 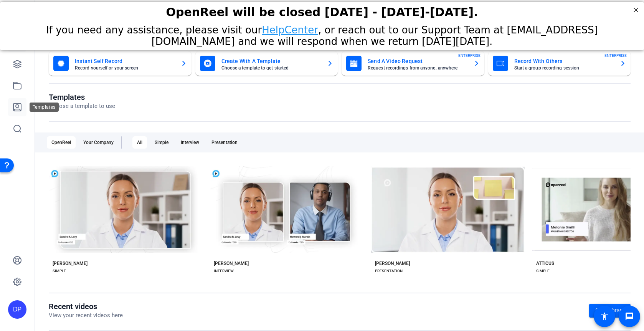 What do you see at coordinates (418, 61) in the screenshot?
I see `mat-card-title: Send A Video Request` at bounding box center [418, 61].